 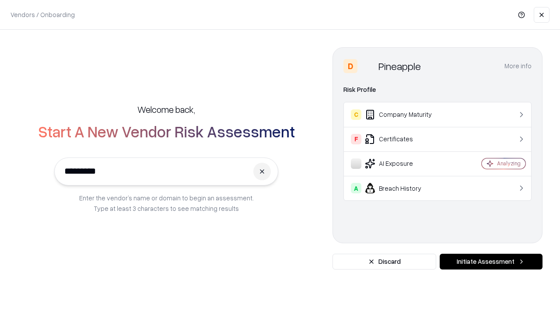 I want to click on button: More info, so click(x=518, y=66).